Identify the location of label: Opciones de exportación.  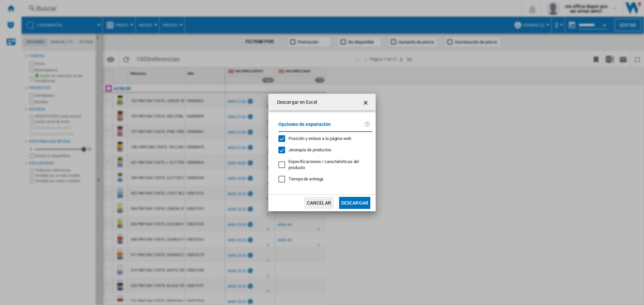
(321, 126).